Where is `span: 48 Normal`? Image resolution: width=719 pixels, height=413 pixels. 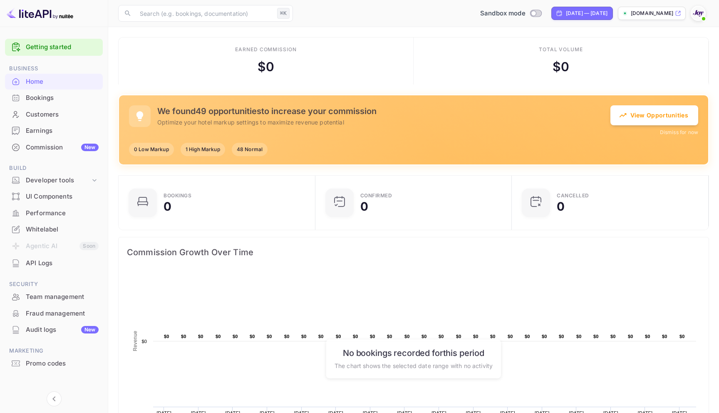
span: 48 Normal is located at coordinates (250, 149).